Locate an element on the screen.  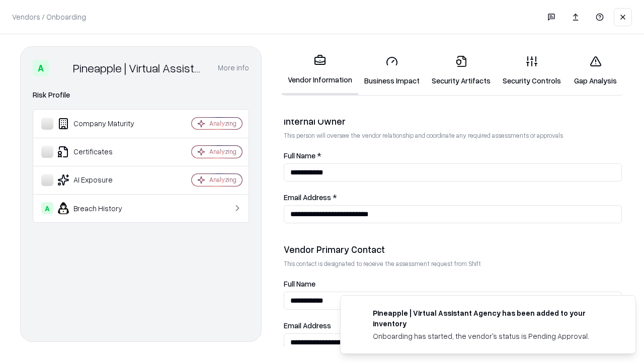
div: Pineapple | Virtual Assistant Agency is located at coordinates (139, 68).